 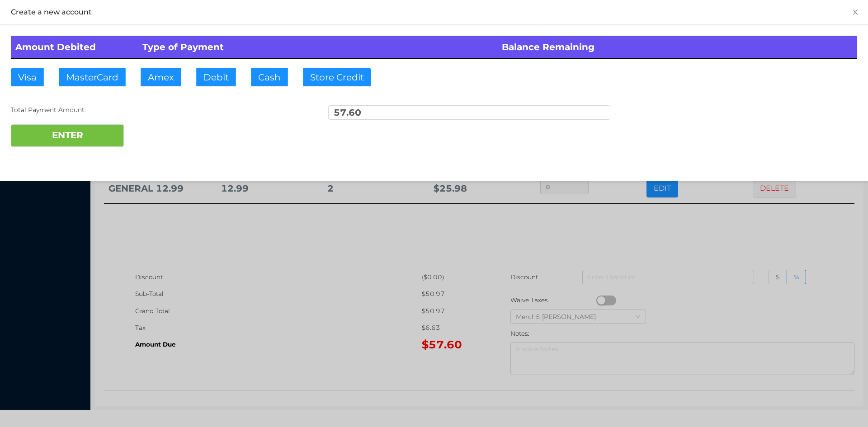 What do you see at coordinates (269, 77) in the screenshot?
I see `button: Cash` at bounding box center [269, 77].